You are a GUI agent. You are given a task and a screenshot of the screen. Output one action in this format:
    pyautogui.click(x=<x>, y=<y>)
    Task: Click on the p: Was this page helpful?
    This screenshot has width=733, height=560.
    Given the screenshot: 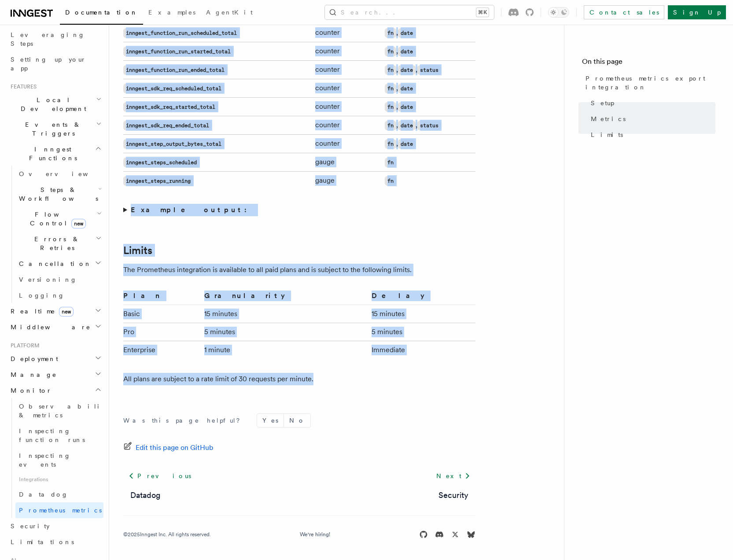 What is the action you would take?
    pyautogui.click(x=185, y=421)
    